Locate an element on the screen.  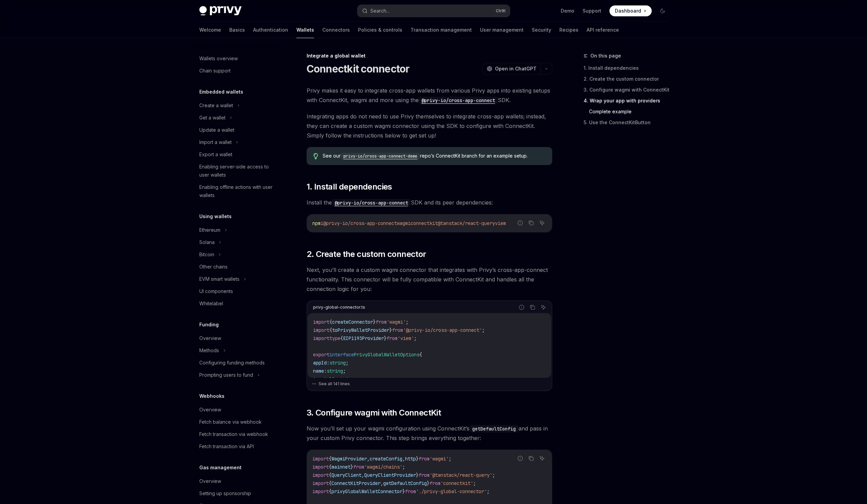
a: Support is located at coordinates (592, 11).